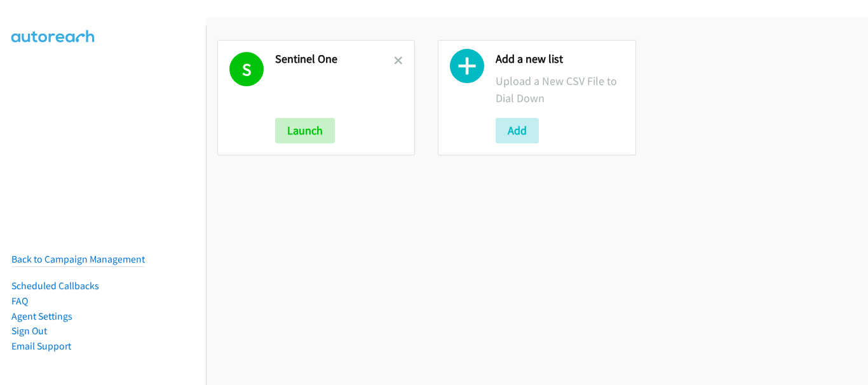 The width and height of the screenshot is (868, 385). I want to click on p: Upload a New CSV File to Dial Down, so click(559, 89).